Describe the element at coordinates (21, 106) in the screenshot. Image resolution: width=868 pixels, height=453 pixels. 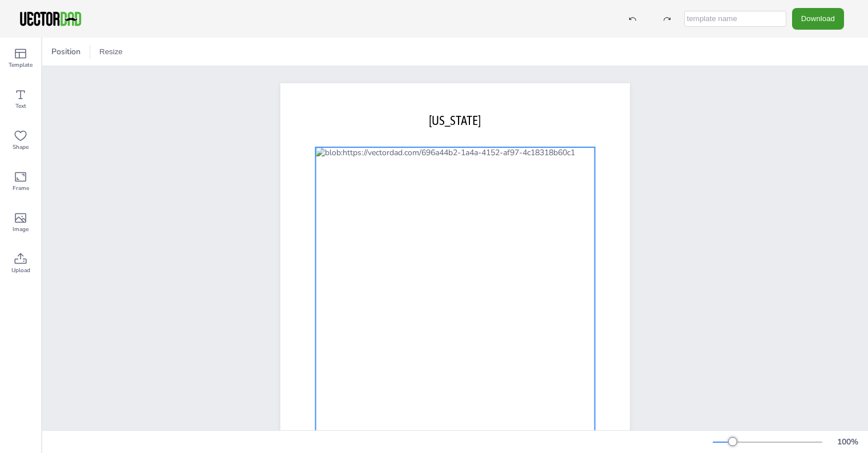
I see `span: Text` at that location.